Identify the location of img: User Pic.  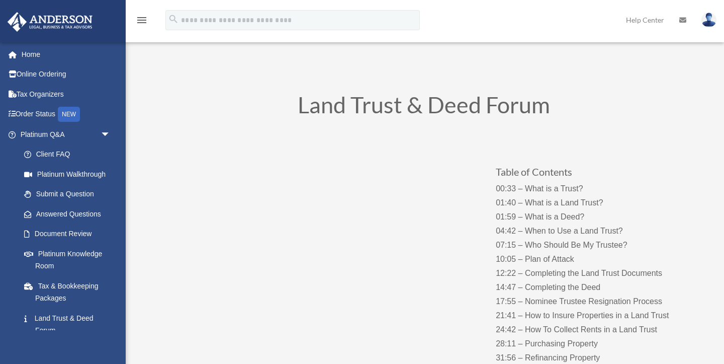
(709, 20).